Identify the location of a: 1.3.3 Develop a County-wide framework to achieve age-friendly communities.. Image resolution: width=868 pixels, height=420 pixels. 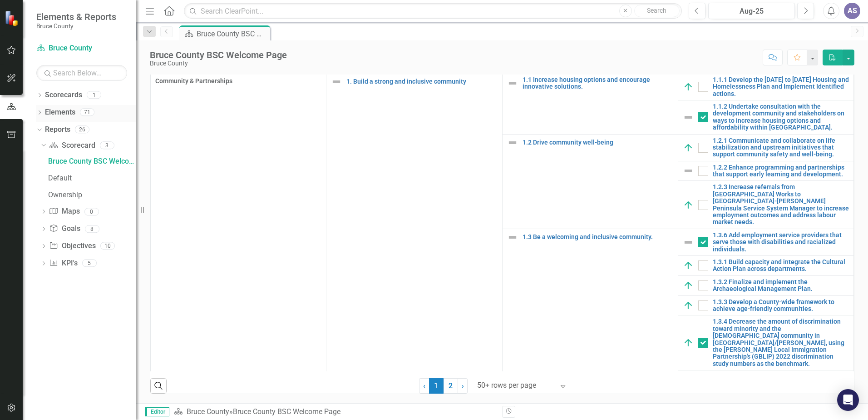
(781, 305).